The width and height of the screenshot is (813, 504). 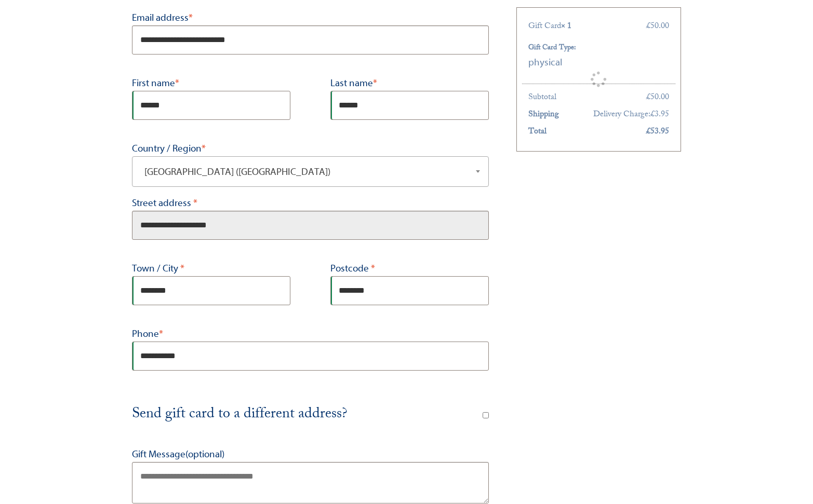 What do you see at coordinates (410, 83) in the screenshot?
I see `label: Last name` at bounding box center [410, 83].